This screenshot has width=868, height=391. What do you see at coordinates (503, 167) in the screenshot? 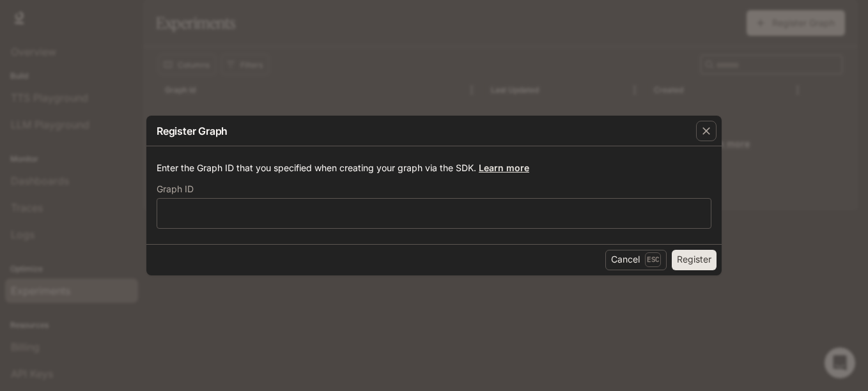
I see `a: Learn more` at bounding box center [503, 167].